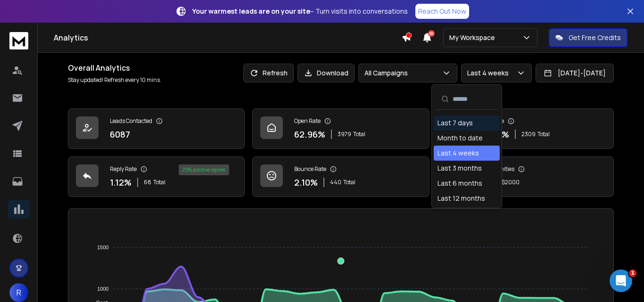 The image size is (644, 302). I want to click on span: 3979, so click(344, 134).